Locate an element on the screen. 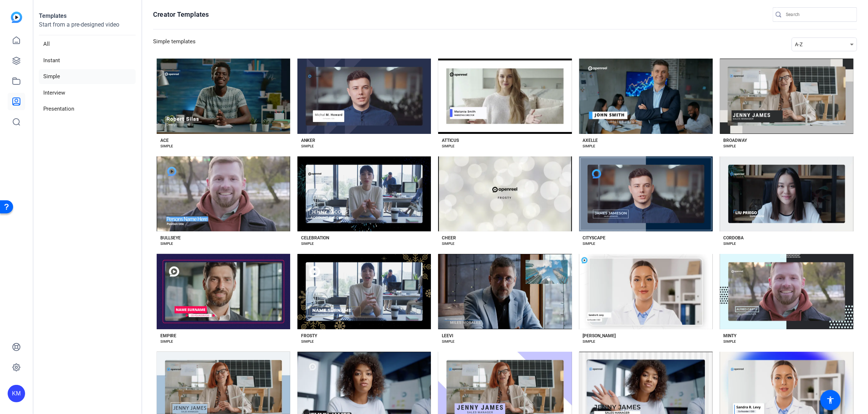 Image resolution: width=868 pixels, height=414 pixels. li: Instant is located at coordinates (87, 61).